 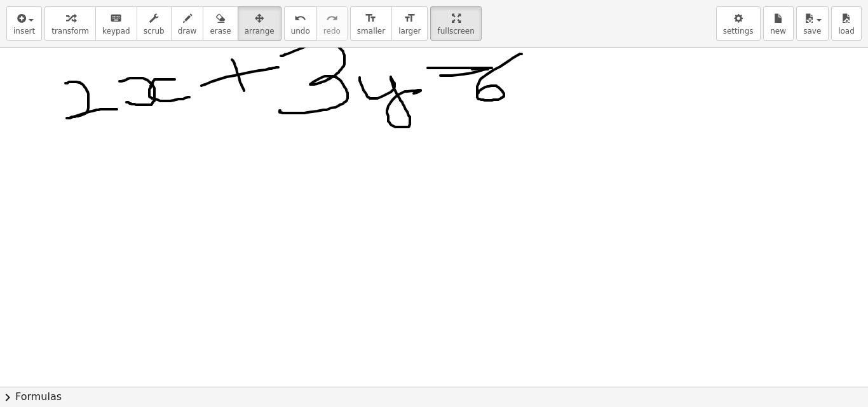 I want to click on button: save, so click(x=812, y=23).